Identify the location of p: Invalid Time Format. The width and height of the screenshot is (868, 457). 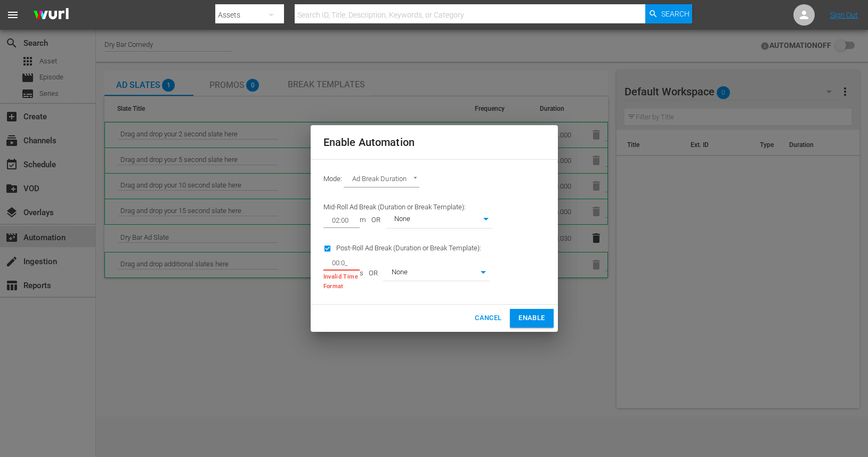
(342, 281).